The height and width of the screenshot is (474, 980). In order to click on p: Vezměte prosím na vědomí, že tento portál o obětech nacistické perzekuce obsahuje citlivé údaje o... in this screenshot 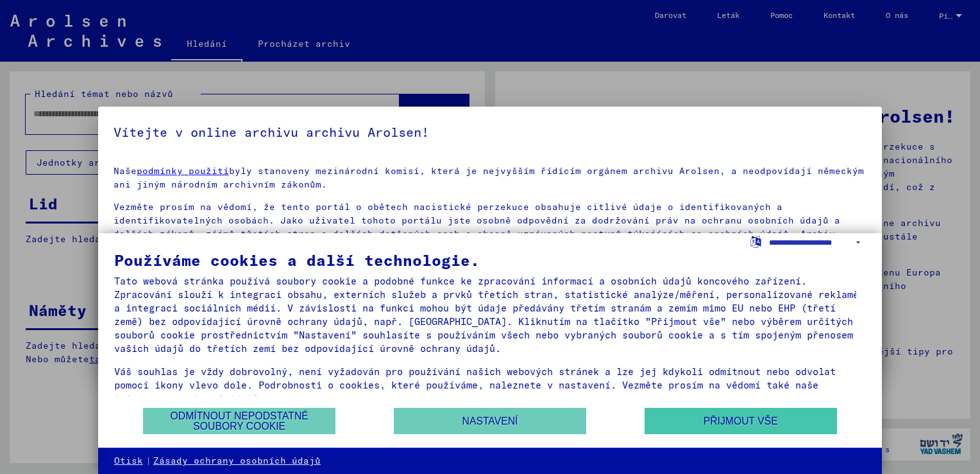, I will do `click(490, 227)`.